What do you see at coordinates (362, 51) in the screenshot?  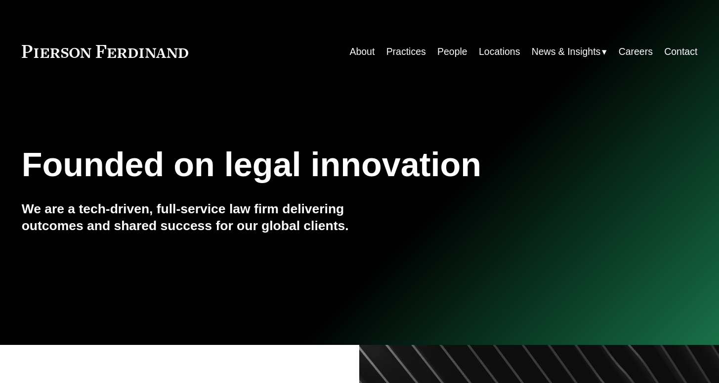 I see `a: About` at bounding box center [362, 51].